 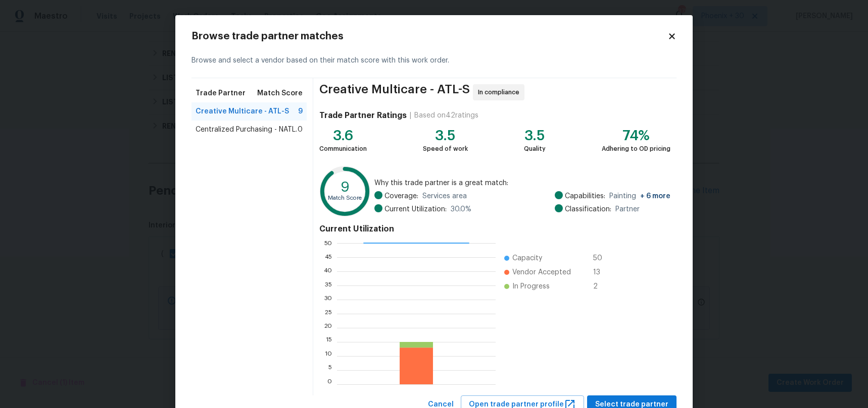 What do you see at coordinates (636, 136) in the screenshot?
I see `div: 74%` at bounding box center [636, 136].